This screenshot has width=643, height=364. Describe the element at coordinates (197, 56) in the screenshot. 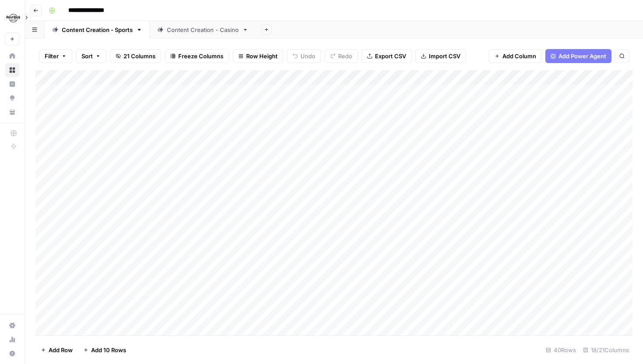

I see `button: Freeze Columns` at that location.